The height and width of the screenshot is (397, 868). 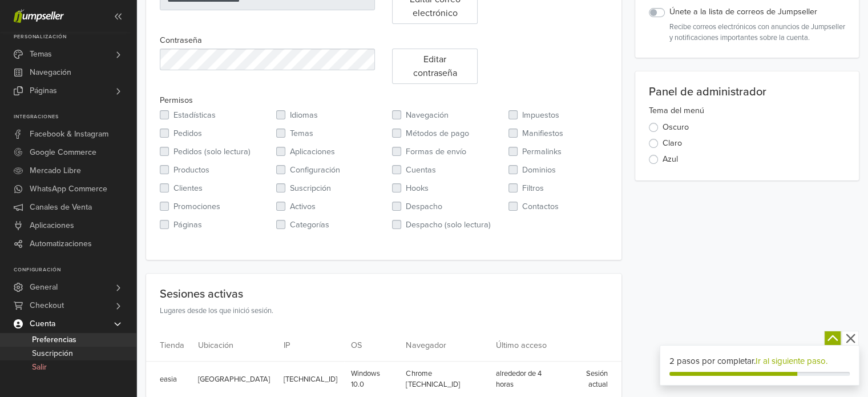 I want to click on label: Manifiestos, so click(x=543, y=134).